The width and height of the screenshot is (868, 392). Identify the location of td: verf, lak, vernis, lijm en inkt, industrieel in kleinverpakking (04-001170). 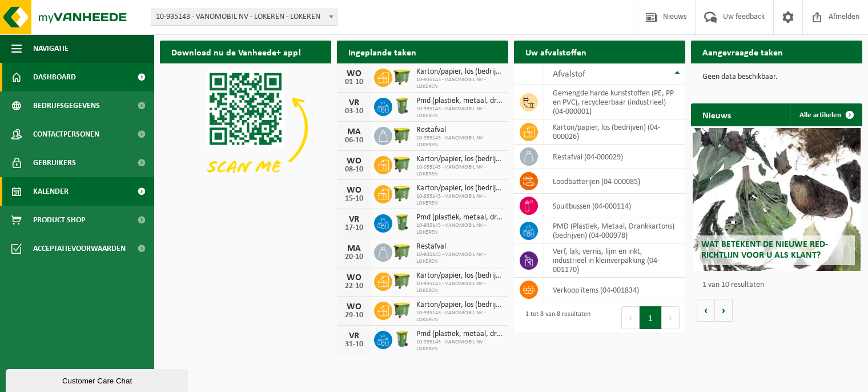
(614, 260).